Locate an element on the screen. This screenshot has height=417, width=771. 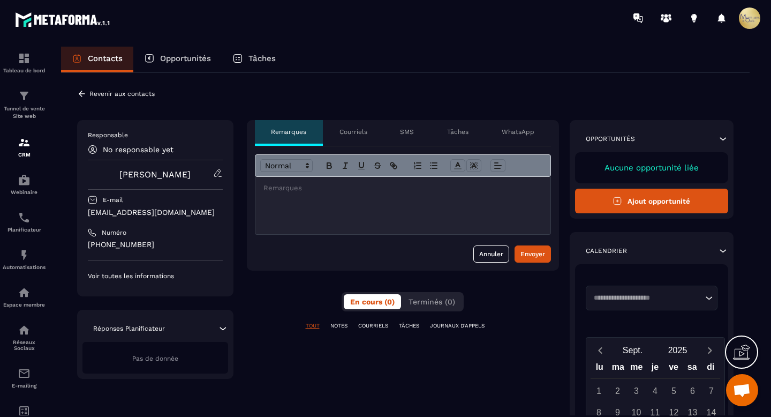
button: Previous month is located at coordinates (600, 350).